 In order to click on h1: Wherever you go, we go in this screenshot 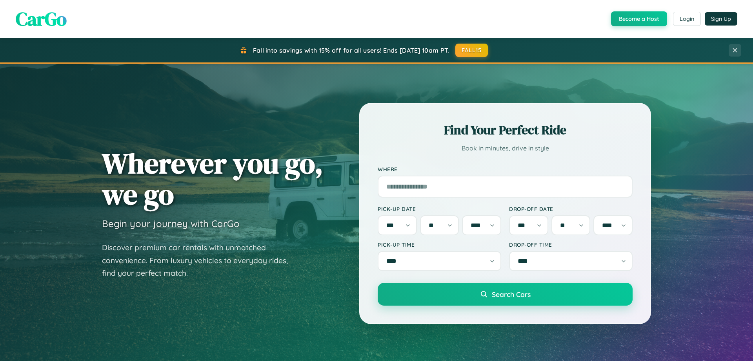, I will do `click(213, 179)`.